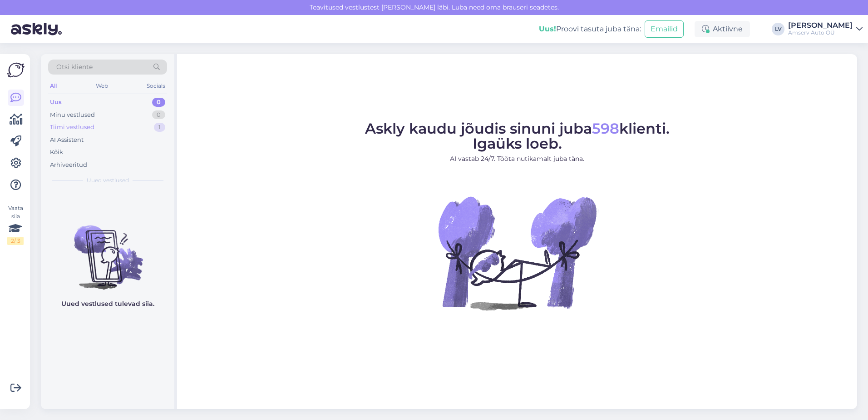  I want to click on div: 1, so click(159, 127).